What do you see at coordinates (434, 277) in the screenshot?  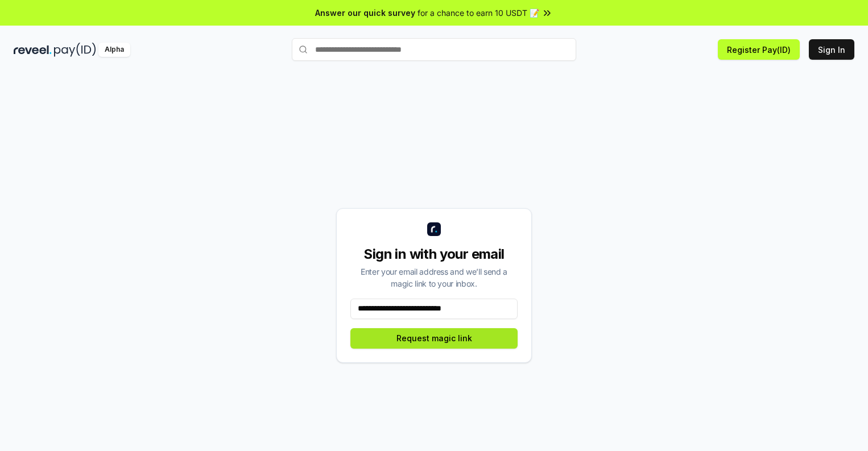 I see `div: Enter your email address and we’ll send a magic link to your inbox.` at bounding box center [434, 277].